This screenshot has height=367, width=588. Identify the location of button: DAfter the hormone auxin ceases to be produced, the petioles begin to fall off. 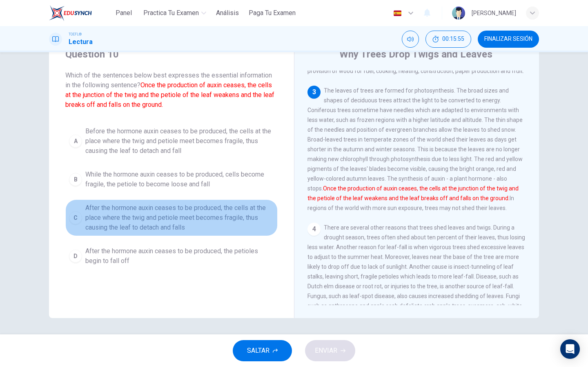
(171, 256).